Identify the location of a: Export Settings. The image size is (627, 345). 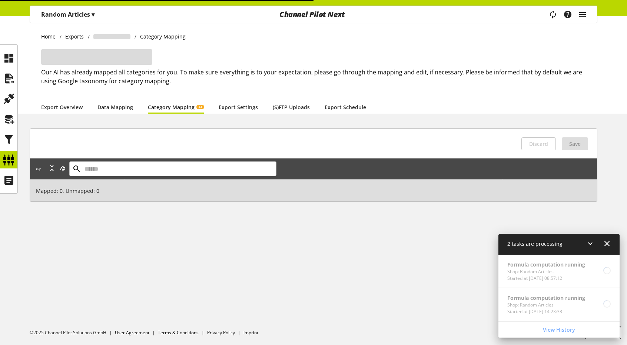
(238, 107).